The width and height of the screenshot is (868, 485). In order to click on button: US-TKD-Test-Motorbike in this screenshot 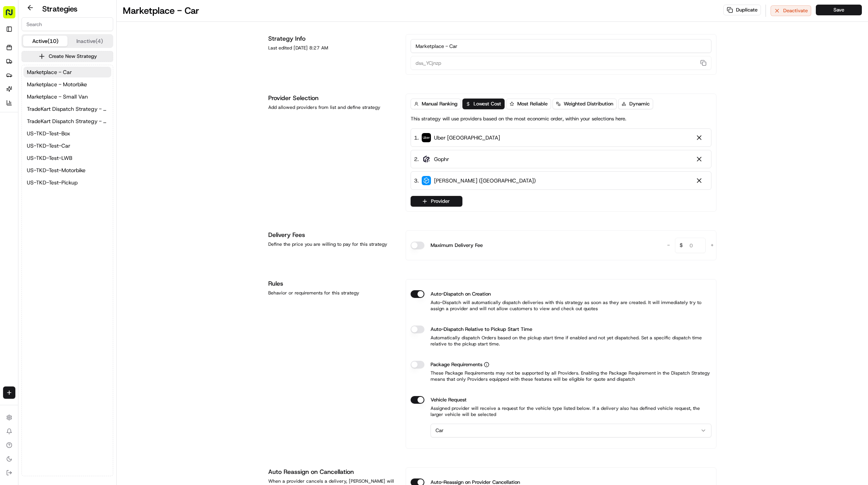, I will do `click(67, 171)`.